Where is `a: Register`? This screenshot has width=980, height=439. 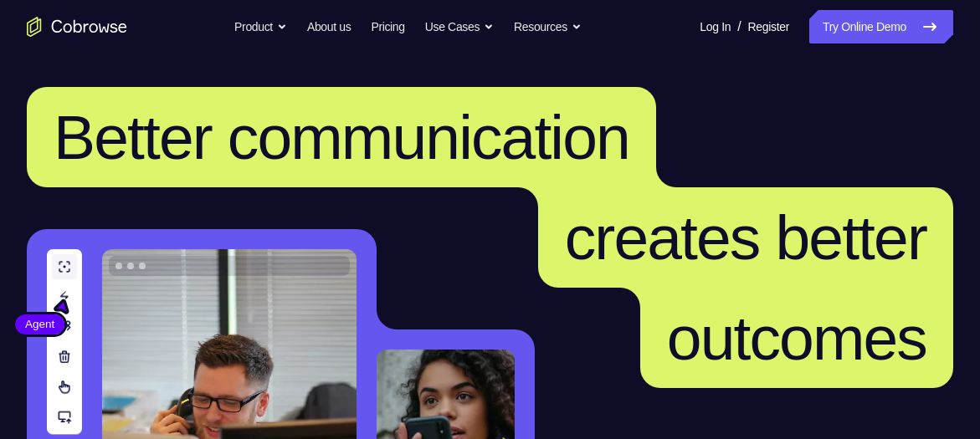 a: Register is located at coordinates (768, 27).